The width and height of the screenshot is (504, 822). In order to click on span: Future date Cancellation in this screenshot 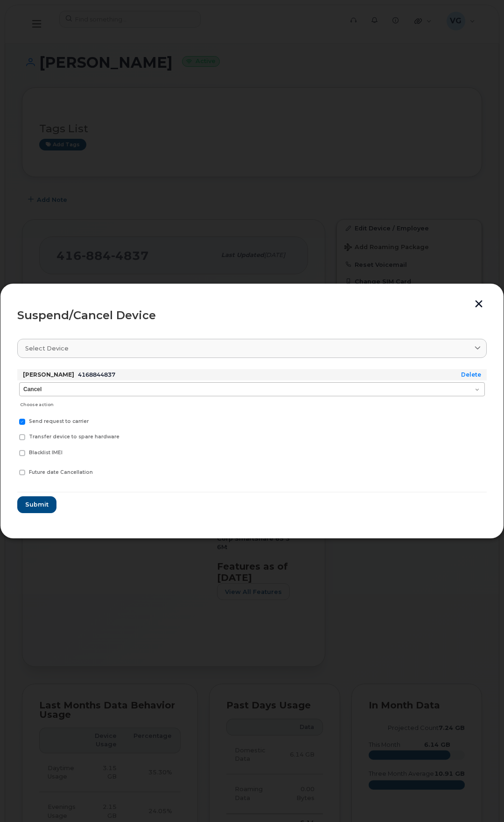, I will do `click(61, 472)`.